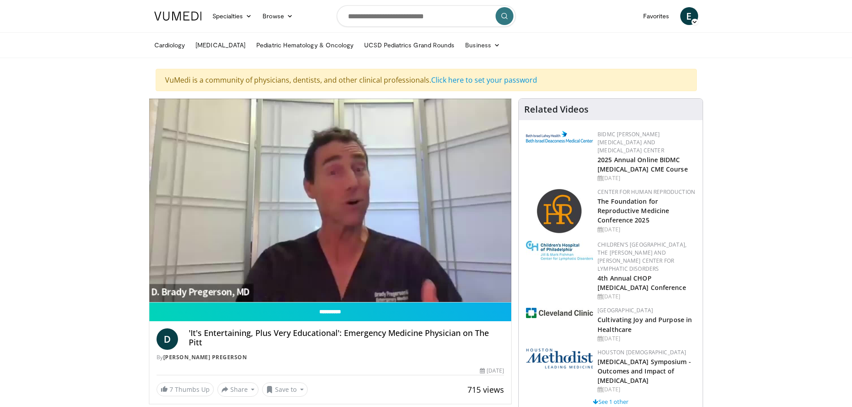  What do you see at coordinates (330, 201) in the screenshot?
I see `video-js: Video Player` at bounding box center [330, 201].